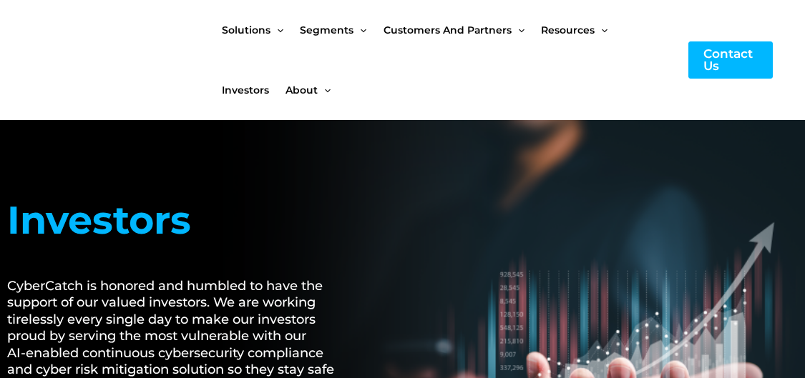 The image size is (805, 378). Describe the element at coordinates (245, 90) in the screenshot. I see `span: Investors` at that location.